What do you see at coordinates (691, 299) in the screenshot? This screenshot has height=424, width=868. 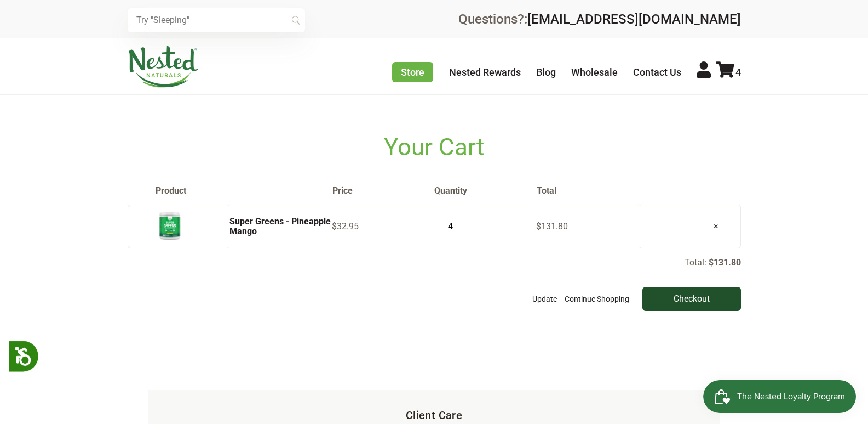 I see `input: Checkout` at bounding box center [691, 299].